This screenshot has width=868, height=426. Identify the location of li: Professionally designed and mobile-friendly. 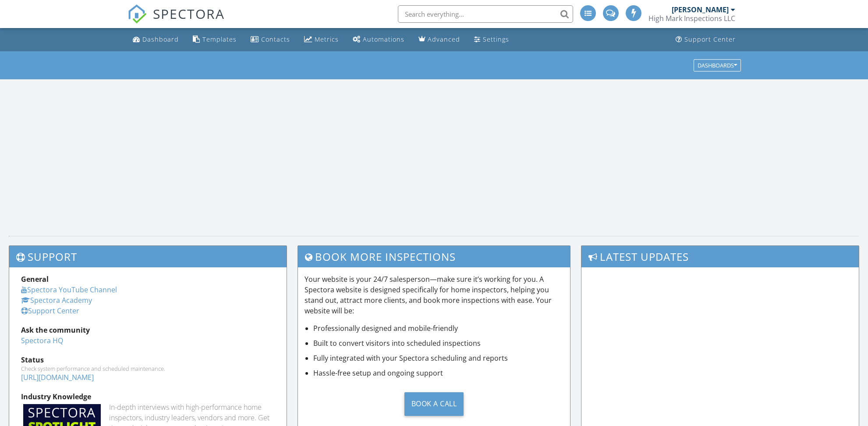
(438, 328).